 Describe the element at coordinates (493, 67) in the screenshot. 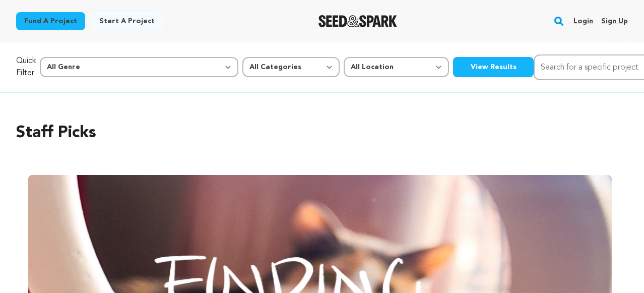

I see `button: View Results` at that location.